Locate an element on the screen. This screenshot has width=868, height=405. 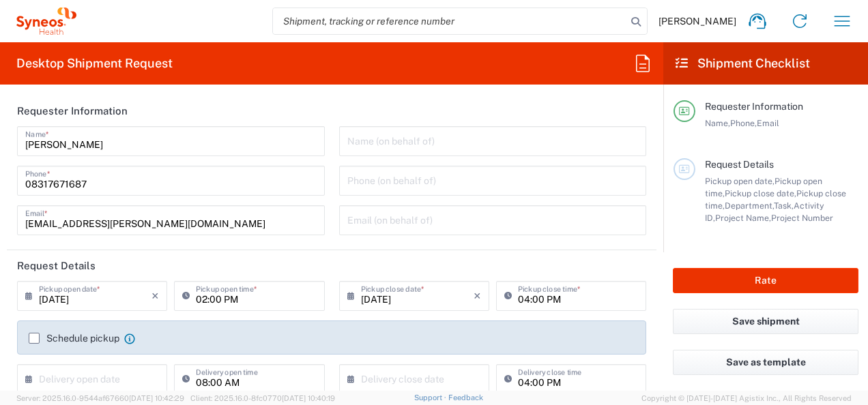
h2: Desktop Shipment Request is located at coordinates (94, 64).